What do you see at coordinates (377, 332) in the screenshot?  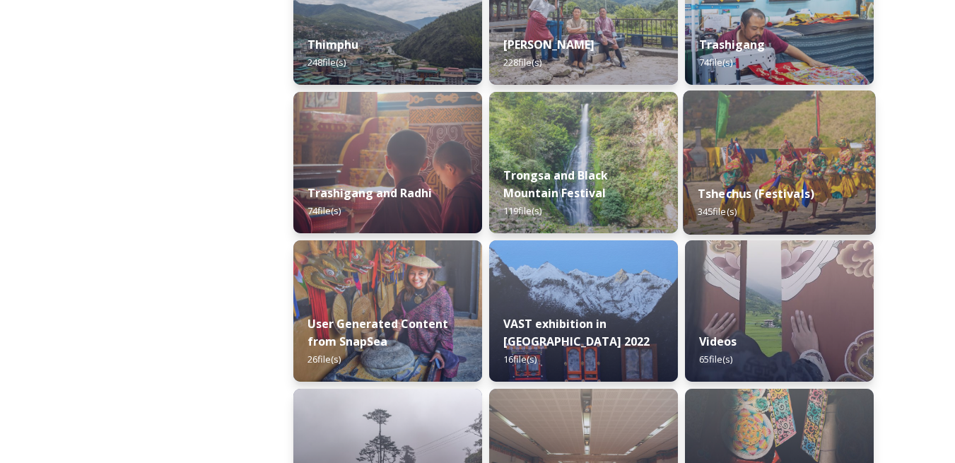 I see `strong: User Generated Content from SnapSea` at bounding box center [377, 332].